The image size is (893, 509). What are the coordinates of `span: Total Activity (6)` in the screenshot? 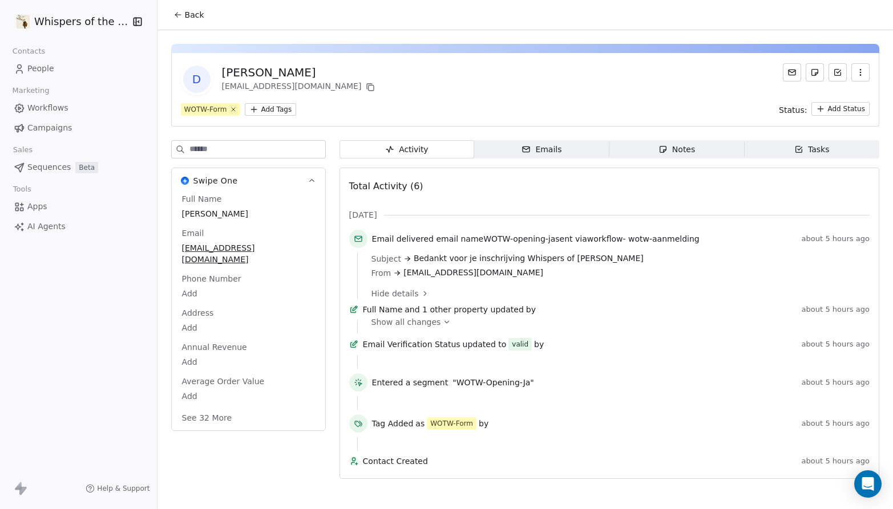 It's located at (386, 186).